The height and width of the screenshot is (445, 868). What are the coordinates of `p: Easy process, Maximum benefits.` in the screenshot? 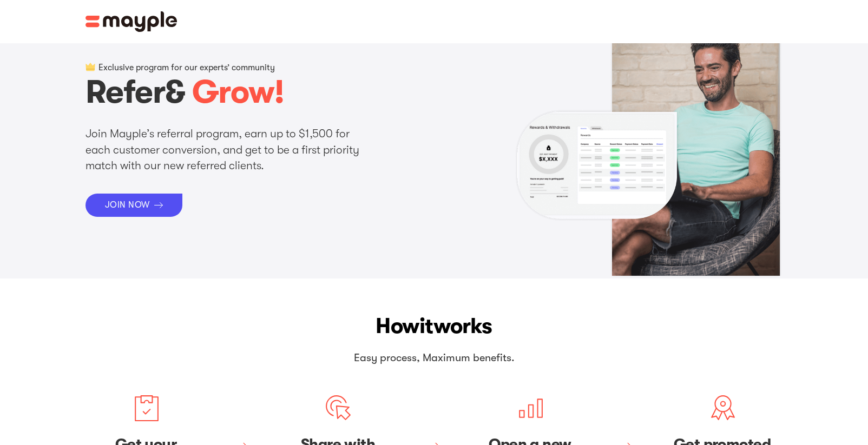 It's located at (434, 358).